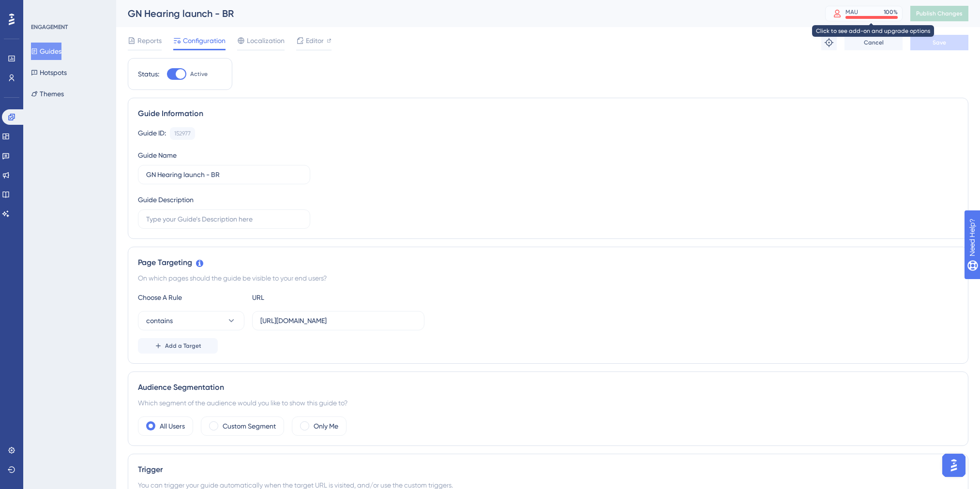 This screenshot has width=980, height=489. What do you see at coordinates (548, 470) in the screenshot?
I see `div: Trigger` at bounding box center [548, 470].